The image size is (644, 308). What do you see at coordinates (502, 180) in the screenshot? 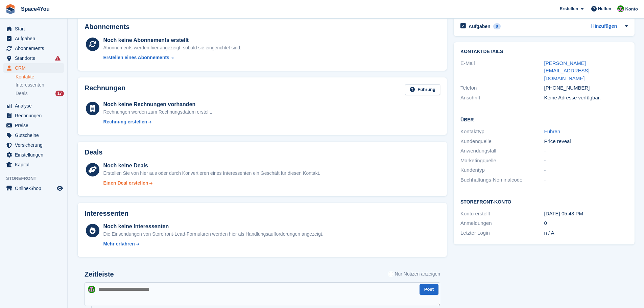
I see `div: Buchhaltungs-Nominalcode` at bounding box center [502, 180].